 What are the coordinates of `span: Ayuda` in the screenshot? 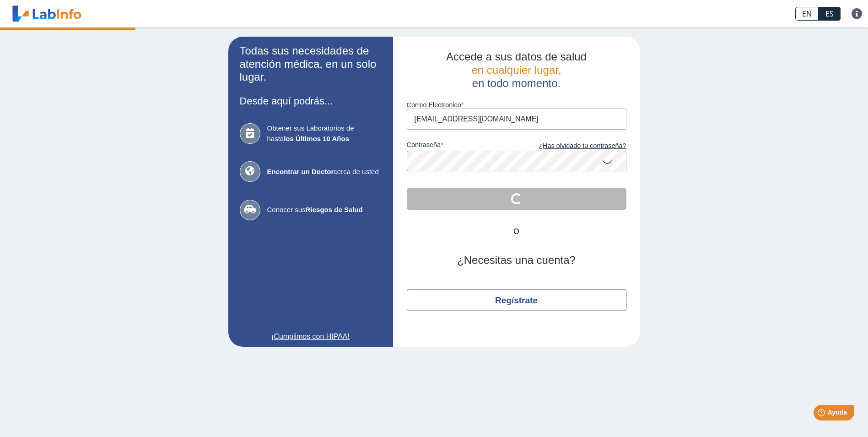 It's located at (51, 11).